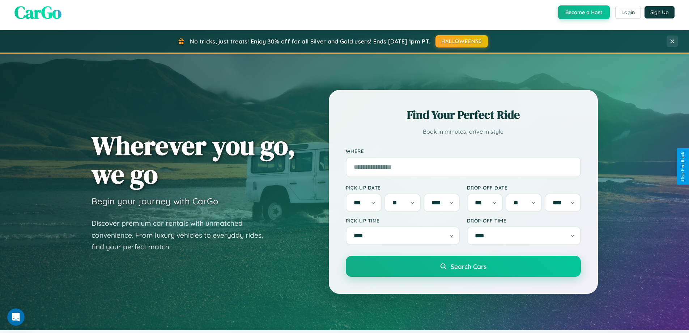 The image size is (689, 333). I want to click on button: Sign Up, so click(660, 12).